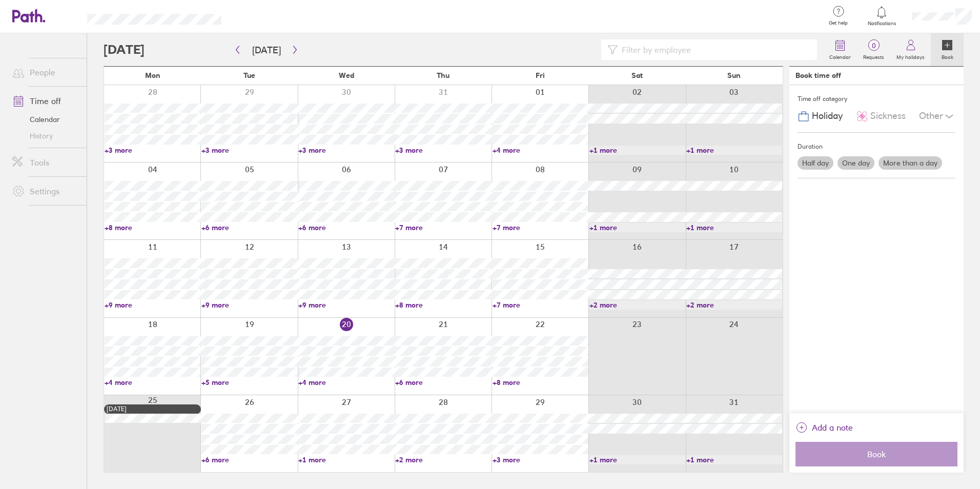 The image size is (980, 489). What do you see at coordinates (45, 191) in the screenshot?
I see `a: Settings` at bounding box center [45, 191].